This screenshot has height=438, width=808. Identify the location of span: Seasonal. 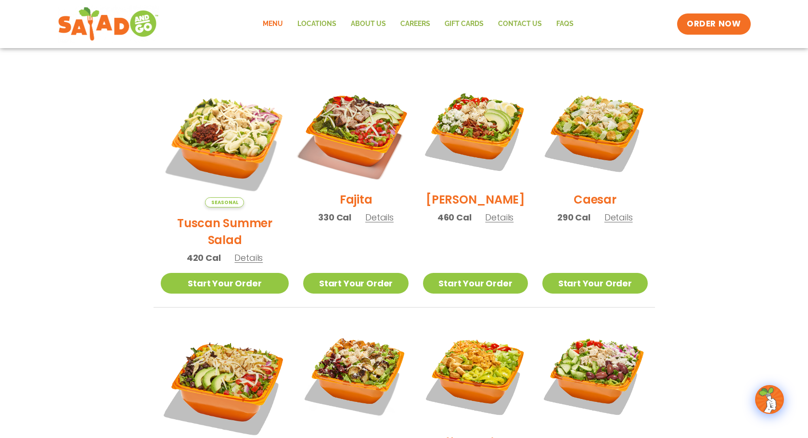
(224, 202).